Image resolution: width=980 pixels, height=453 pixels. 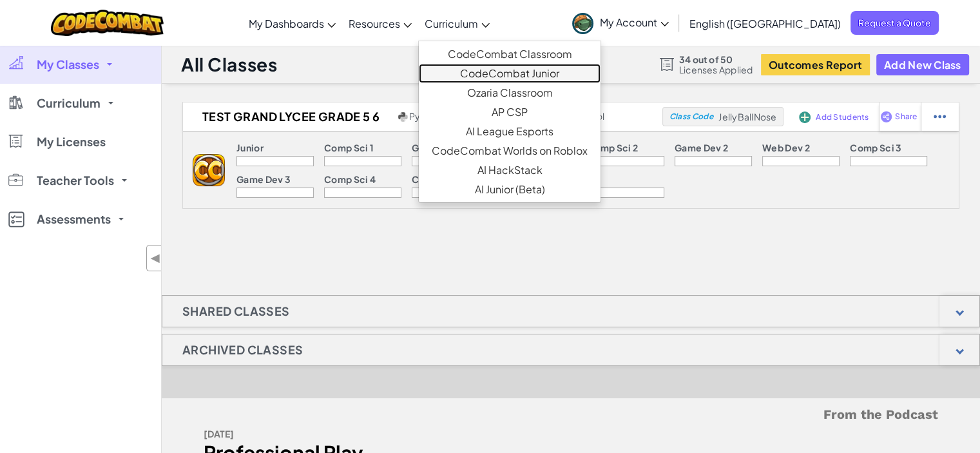 I want to click on button: Outcomes Report, so click(x=815, y=64).